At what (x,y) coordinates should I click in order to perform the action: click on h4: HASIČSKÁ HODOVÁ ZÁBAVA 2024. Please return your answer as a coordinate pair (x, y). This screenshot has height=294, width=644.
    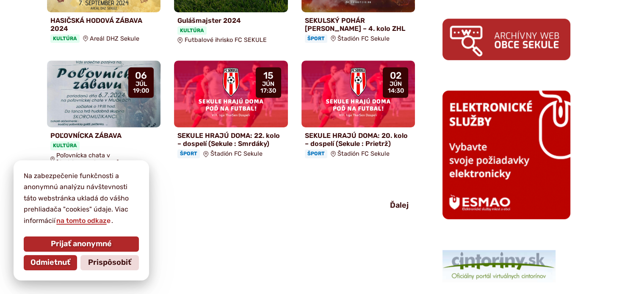
    Looking at the image, I should click on (104, 24).